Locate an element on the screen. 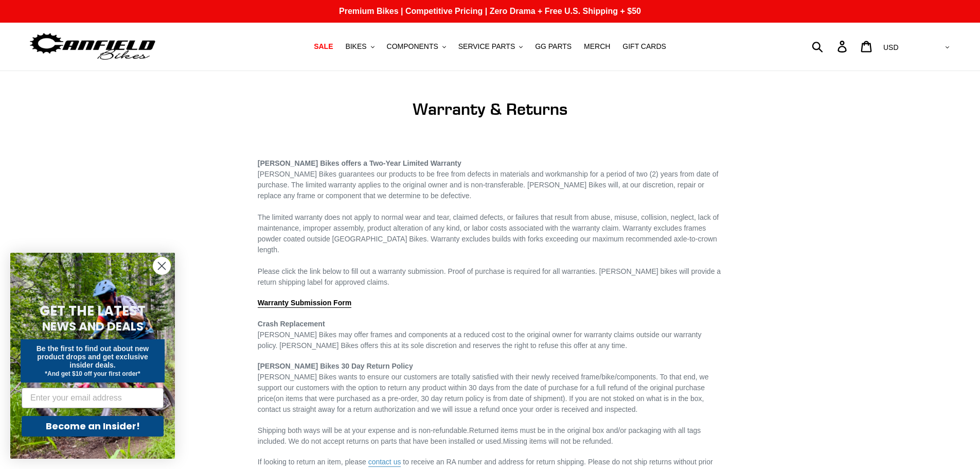 This screenshot has width=980, height=469. h1: Warranty & Returns is located at coordinates (490, 109).